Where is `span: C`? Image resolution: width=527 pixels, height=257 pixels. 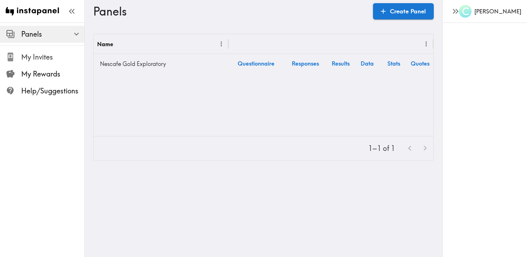
span: C is located at coordinates (465, 11).